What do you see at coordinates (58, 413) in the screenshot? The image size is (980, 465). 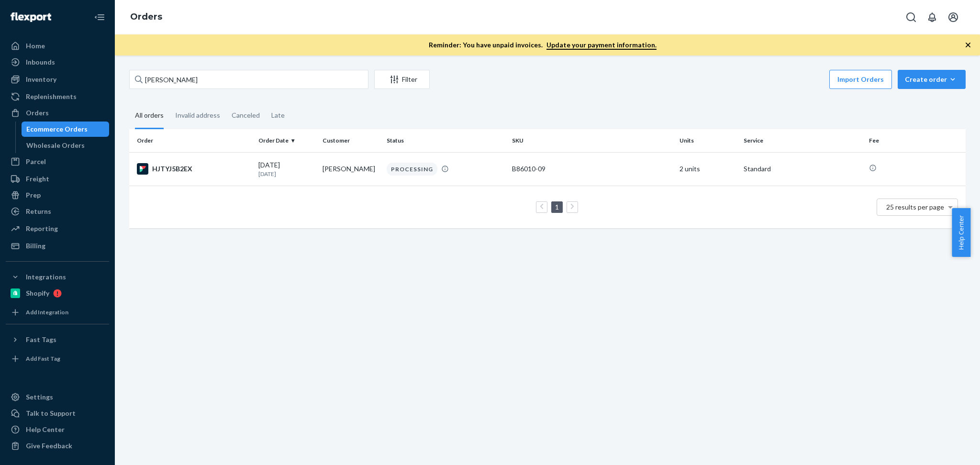 I see `button: Talk to Support` at bounding box center [58, 413].